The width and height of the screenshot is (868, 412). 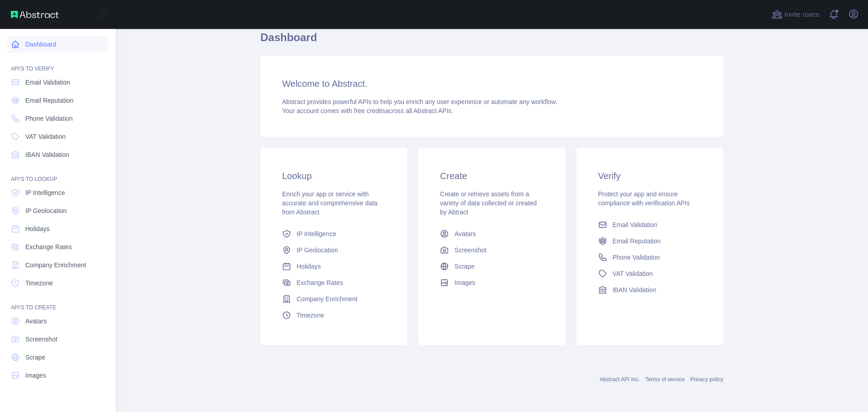 I want to click on h3: Welcome to Abstract., so click(x=492, y=84).